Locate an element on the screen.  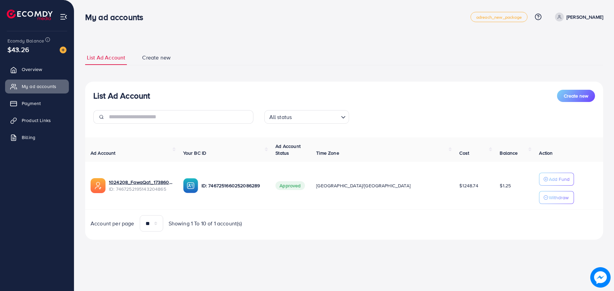
span: ID: 7467252195143204865 is located at coordinates (141, 189).